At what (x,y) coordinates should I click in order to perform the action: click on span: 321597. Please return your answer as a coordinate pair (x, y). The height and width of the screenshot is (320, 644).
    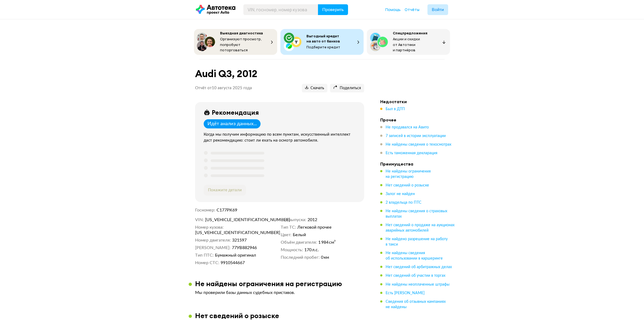
    Looking at the image, I should click on (239, 240).